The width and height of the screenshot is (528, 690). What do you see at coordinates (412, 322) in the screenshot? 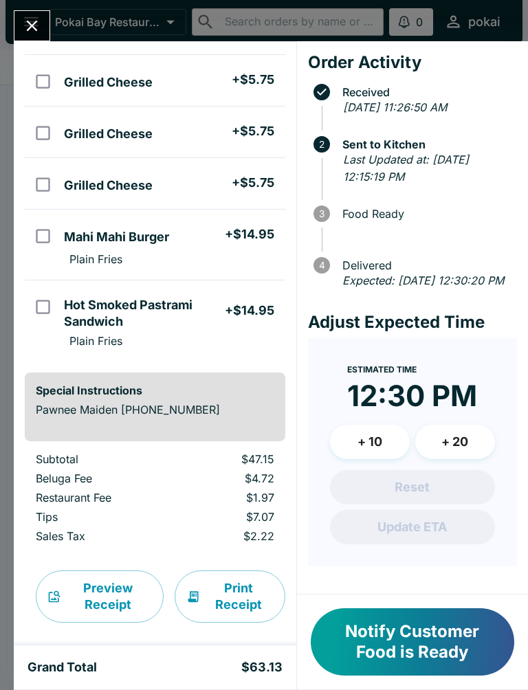
I see `h4: Adjust Expected Time` at bounding box center [412, 322].